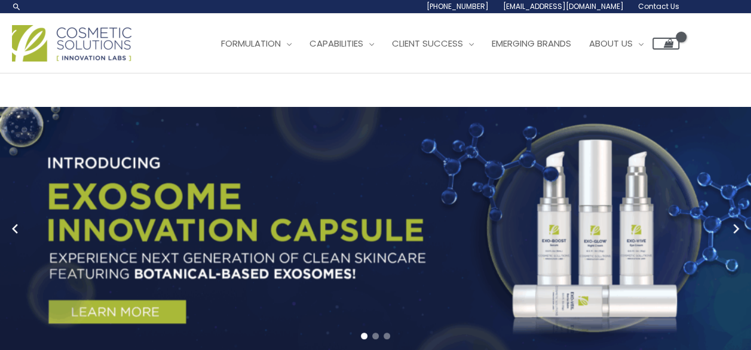  Describe the element at coordinates (256, 44) in the screenshot. I see `a: Formulation` at that location.